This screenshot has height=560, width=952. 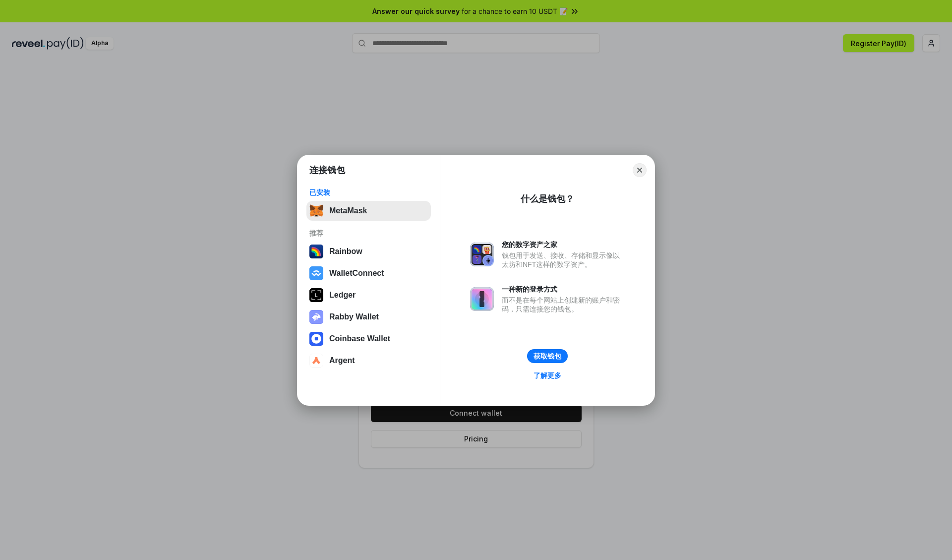 I want to click on button: Argent, so click(x=368, y=361).